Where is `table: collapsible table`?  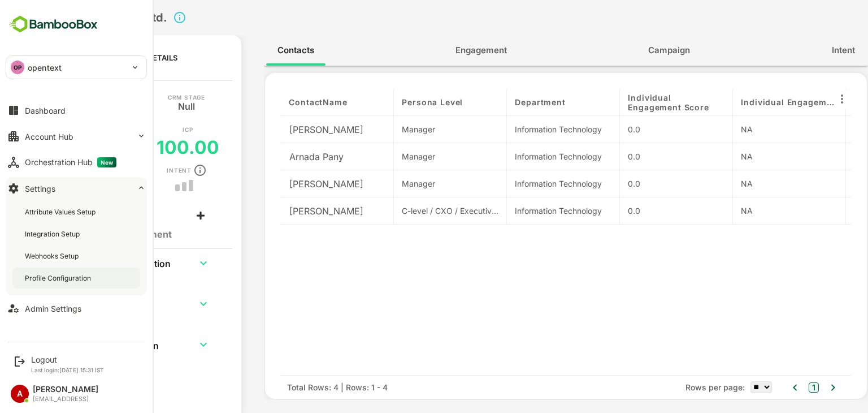 table: collapsible table is located at coordinates (103, 310).